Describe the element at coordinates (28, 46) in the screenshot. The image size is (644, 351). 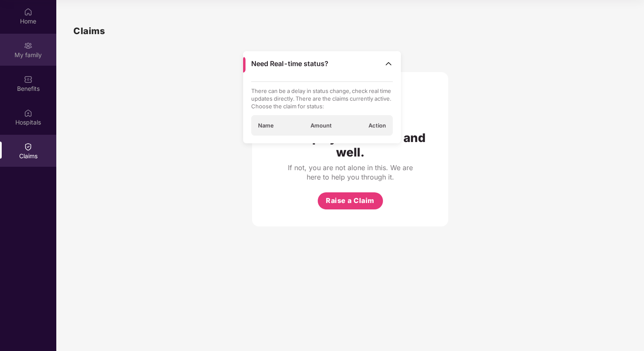
I see `img: svg+xml;base64,PHN2ZyB3aWR0aD0iMjAiIGhlaWdodD0iMjAiIHZpZXdCb3g9IjAgMCAyMCAyMCIgZmlsbD0ibm9uZSIgeG...` at that location.